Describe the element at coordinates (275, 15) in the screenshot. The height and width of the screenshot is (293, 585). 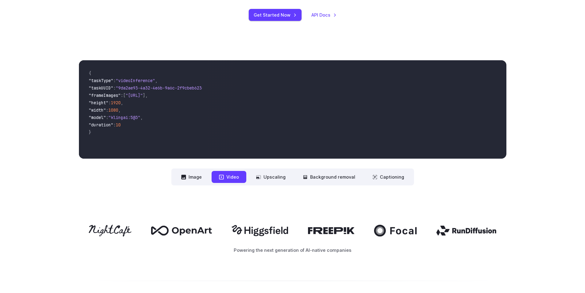
I see `a: Get Started Now` at that location.